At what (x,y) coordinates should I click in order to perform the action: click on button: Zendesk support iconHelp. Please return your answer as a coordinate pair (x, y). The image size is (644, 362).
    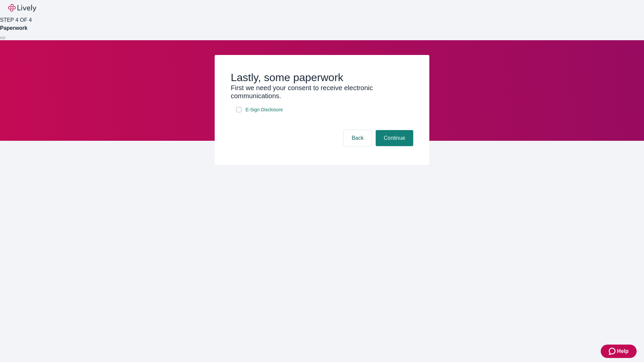
    Looking at the image, I should click on (619, 351).